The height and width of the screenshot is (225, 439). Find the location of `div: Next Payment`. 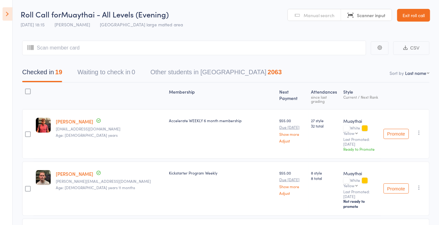

div: Next Payment is located at coordinates (293, 96).